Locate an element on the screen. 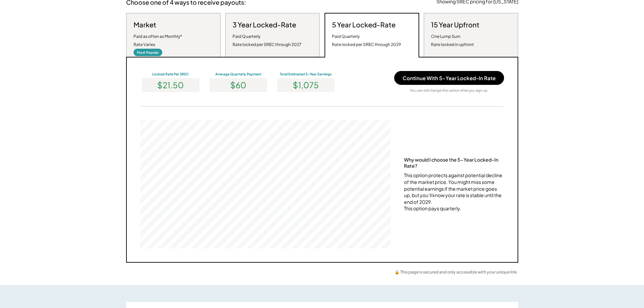 The image size is (644, 308). div: Locked Rate Per SREC is located at coordinates (171, 74).